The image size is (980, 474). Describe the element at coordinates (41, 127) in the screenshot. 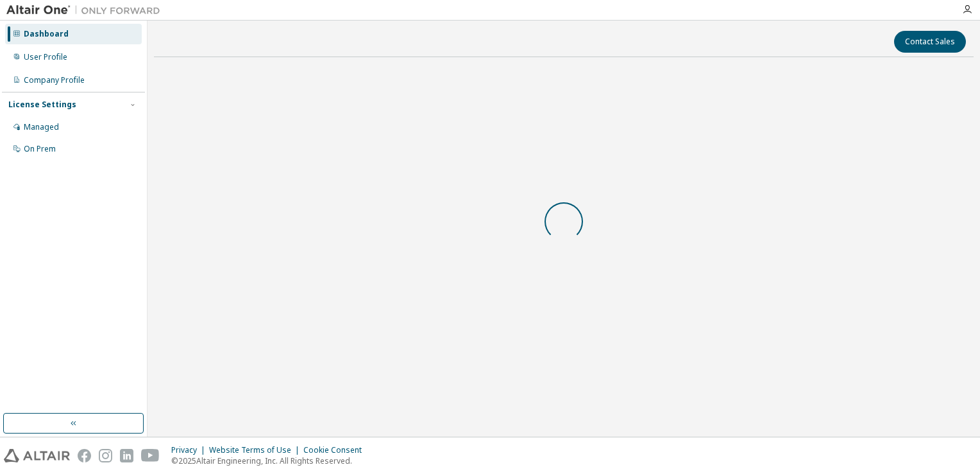

I see `div: Managed` at that location.